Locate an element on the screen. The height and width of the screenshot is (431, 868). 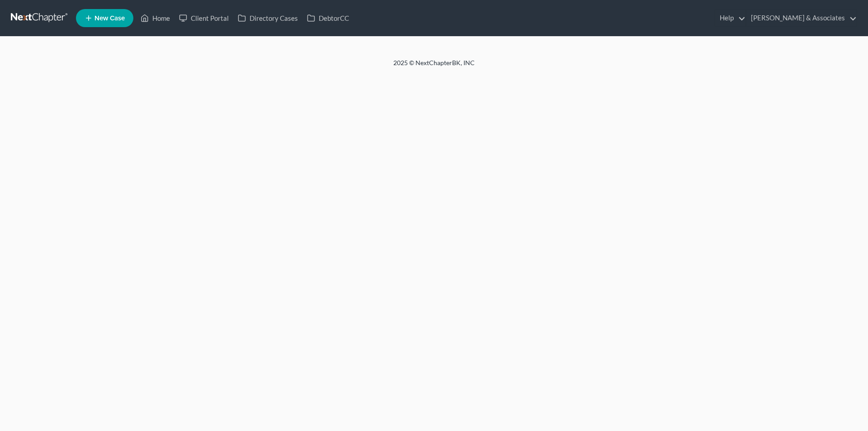
a: Client Portal is located at coordinates (204, 18).